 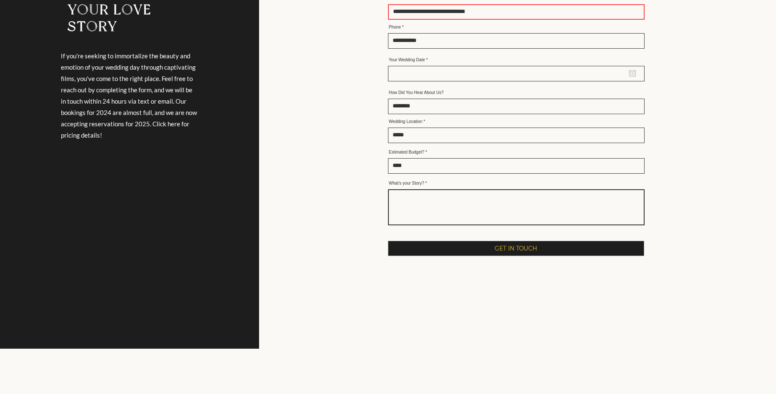 What do you see at coordinates (516, 122) in the screenshot?
I see `label: Wedding Location` at bounding box center [516, 122].